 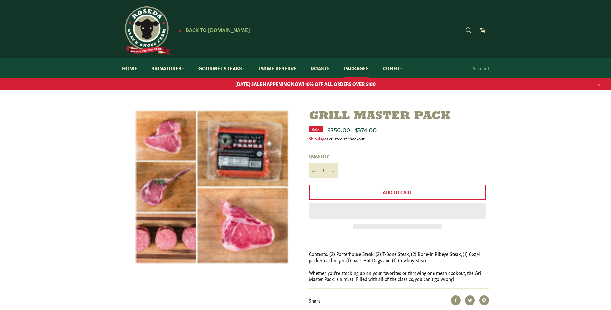 I want to click on a: Account, so click(x=481, y=68).